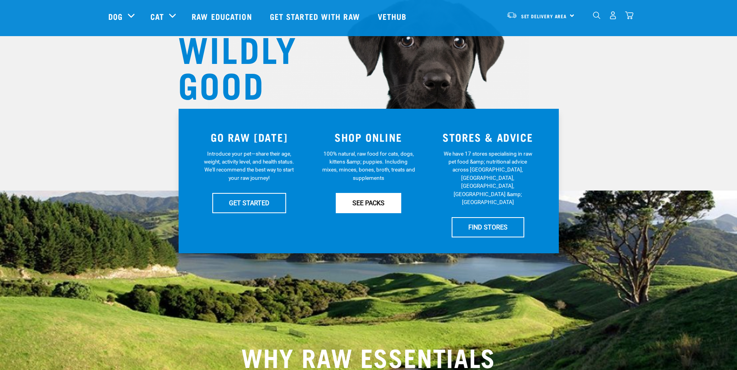 The image size is (737, 370). Describe the element at coordinates (629, 15) in the screenshot. I see `img: home-icon@2x.png` at that location.